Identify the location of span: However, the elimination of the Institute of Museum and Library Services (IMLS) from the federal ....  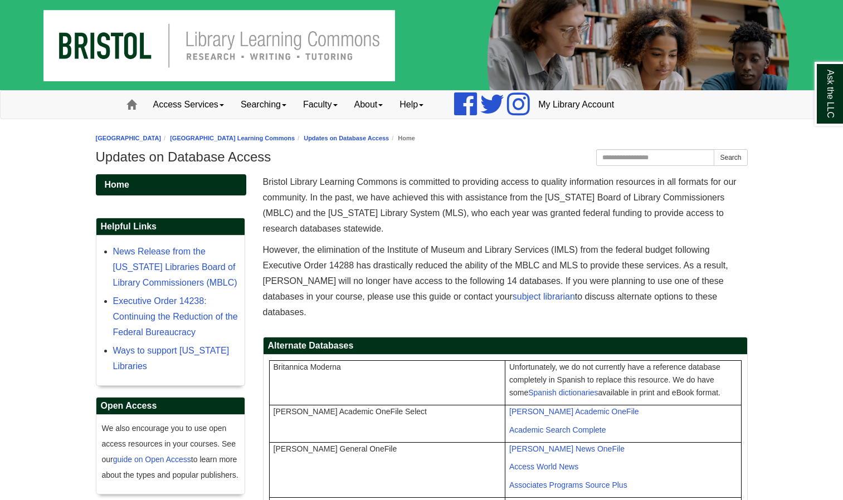
(495, 281).